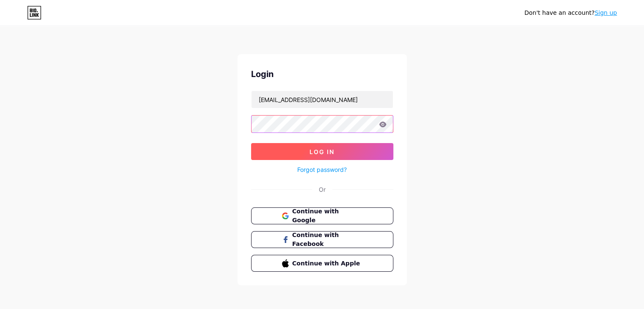 This screenshot has height=309, width=644. What do you see at coordinates (322, 169) in the screenshot?
I see `a: Forgot password?` at bounding box center [322, 169].